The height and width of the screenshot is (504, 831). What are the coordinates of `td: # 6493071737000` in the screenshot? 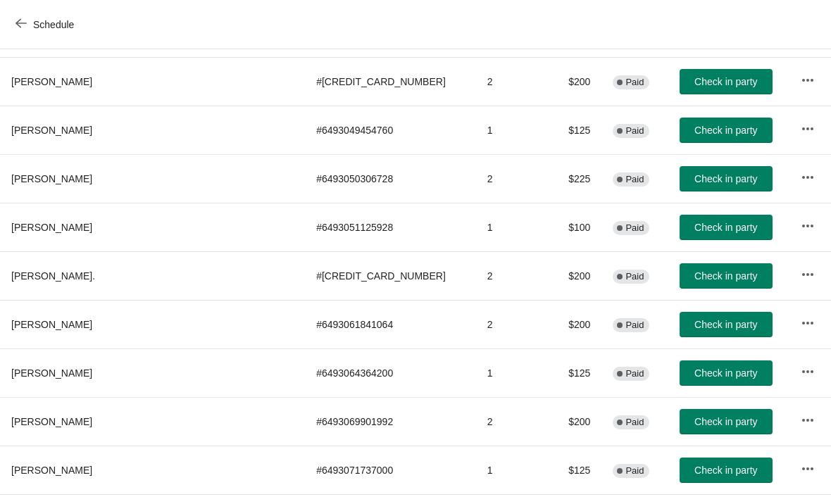 It's located at (391, 470).